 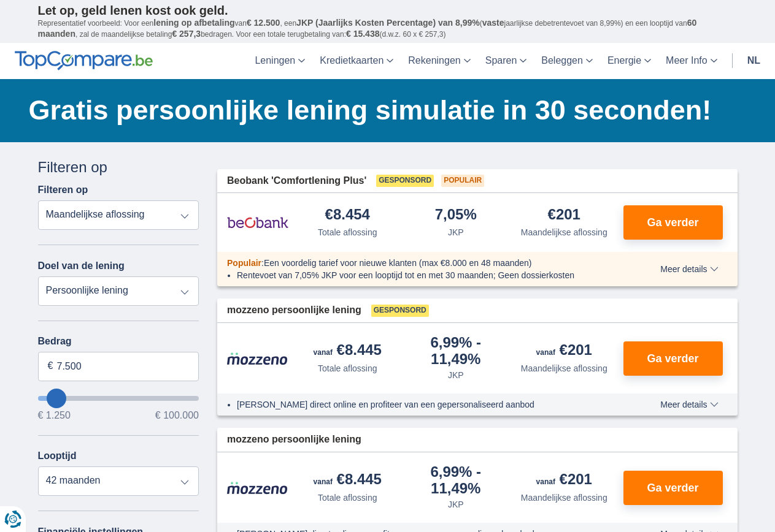 I want to click on a: nl, so click(x=753, y=61).